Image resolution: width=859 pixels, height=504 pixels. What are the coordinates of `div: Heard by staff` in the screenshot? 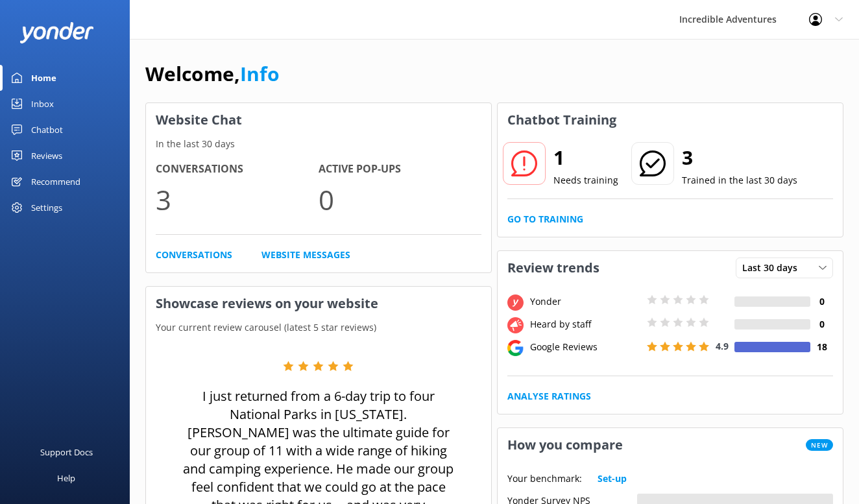 It's located at (586, 324).